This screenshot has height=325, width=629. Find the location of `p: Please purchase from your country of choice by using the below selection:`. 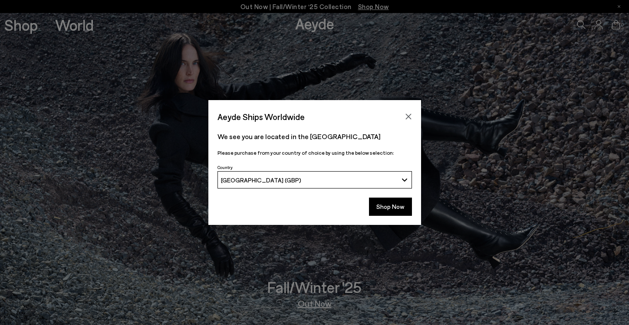

p: Please purchase from your country of choice by using the below selection: is located at coordinates (315, 153).